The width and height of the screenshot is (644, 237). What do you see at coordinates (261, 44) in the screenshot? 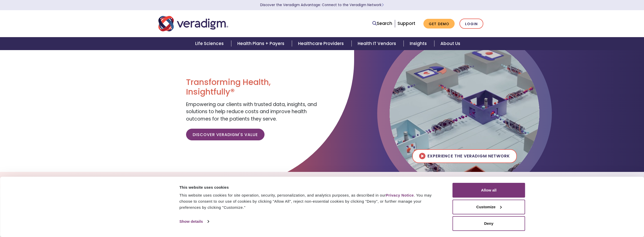
I see `a: Health Plans + Payers` at bounding box center [261, 44].